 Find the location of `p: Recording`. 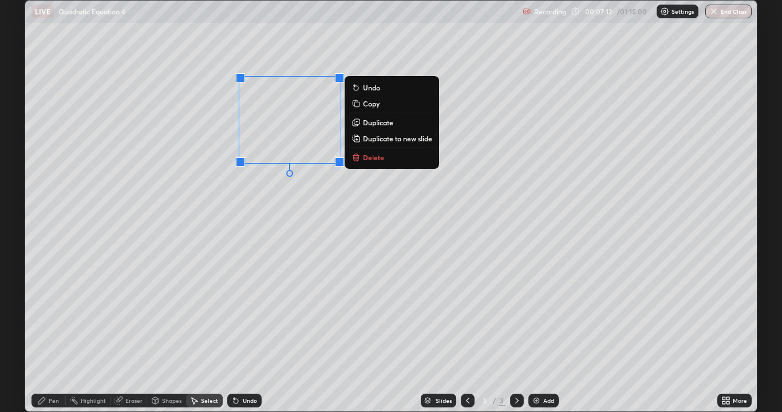

p: Recording is located at coordinates (550, 11).